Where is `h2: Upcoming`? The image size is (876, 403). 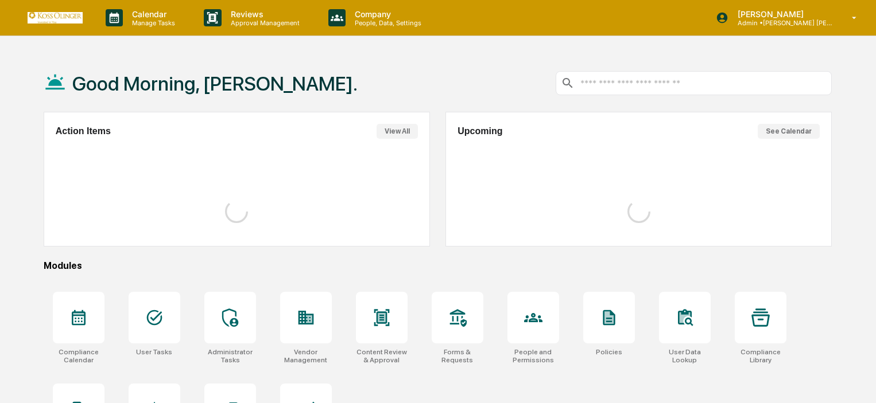
h2: Upcoming is located at coordinates (480, 131).